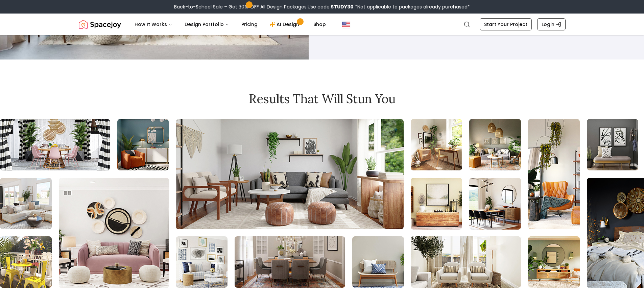 Image resolution: width=644 pixels, height=308 pixels. I want to click on a: Pricing, so click(250, 24).